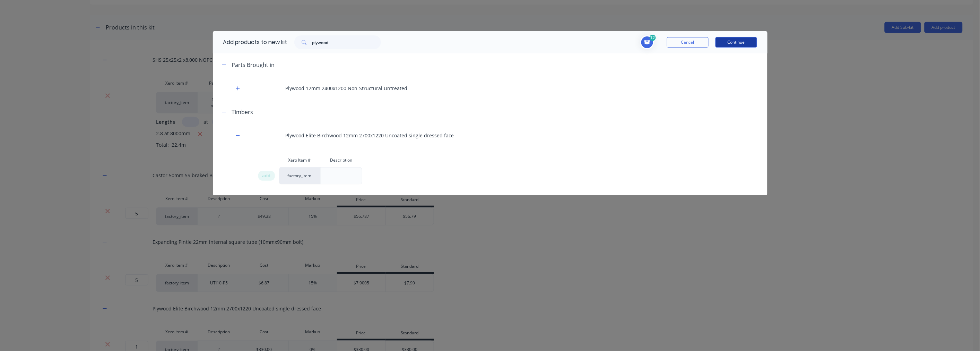 This screenshot has height=351, width=980. I want to click on div: add, so click(267, 176).